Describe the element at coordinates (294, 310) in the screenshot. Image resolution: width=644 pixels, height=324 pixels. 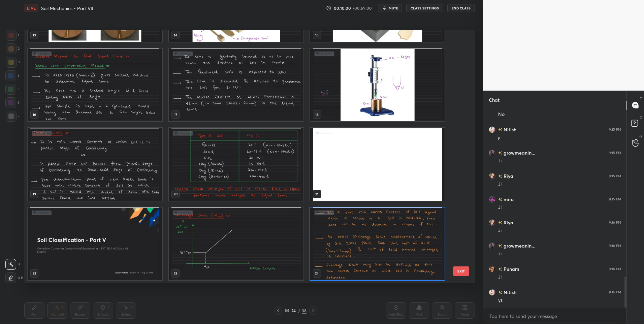
I see `div: 24` at that location.